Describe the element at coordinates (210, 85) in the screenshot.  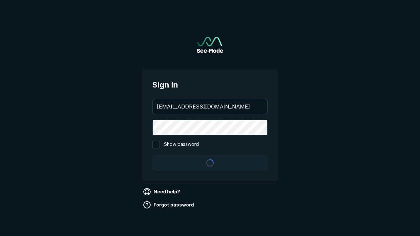
I see `span: Sign in` at that location.